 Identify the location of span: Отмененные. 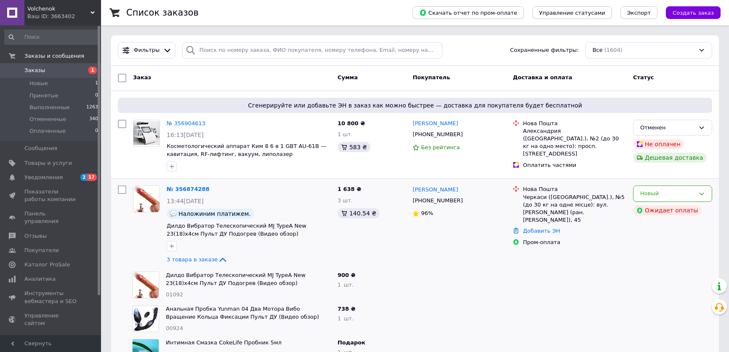
(48, 119).